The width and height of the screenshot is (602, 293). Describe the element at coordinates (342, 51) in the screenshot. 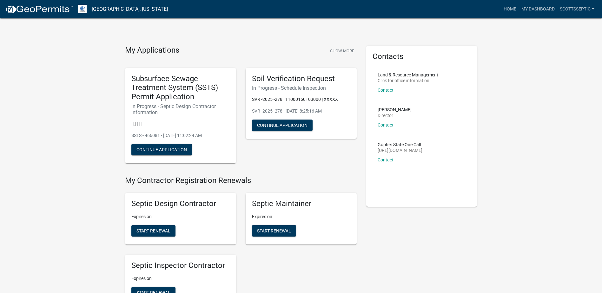

I see `button: Show More` at that location.